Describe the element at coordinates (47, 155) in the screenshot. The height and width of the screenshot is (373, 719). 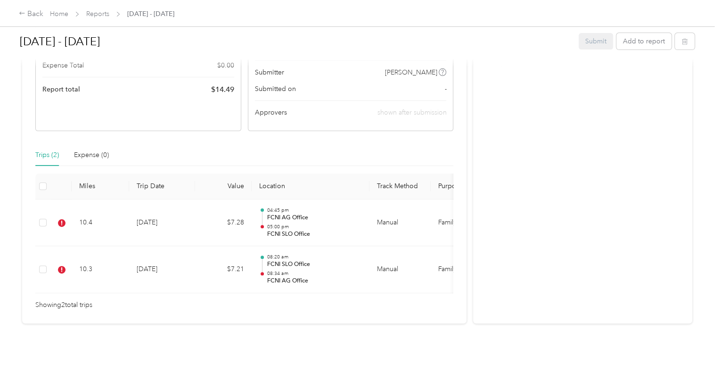
I see `div: Trips (2)` at that location.